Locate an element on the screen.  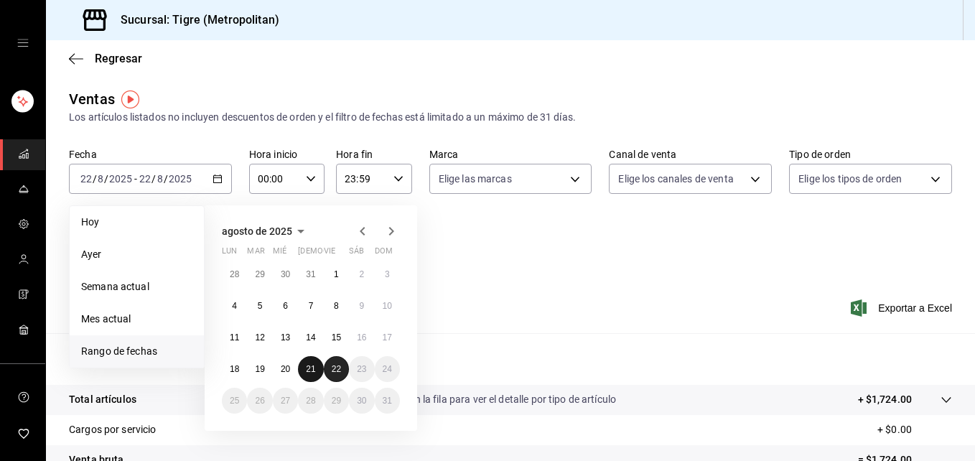
button: 23 de agosto de 2025 is located at coordinates (361, 369).